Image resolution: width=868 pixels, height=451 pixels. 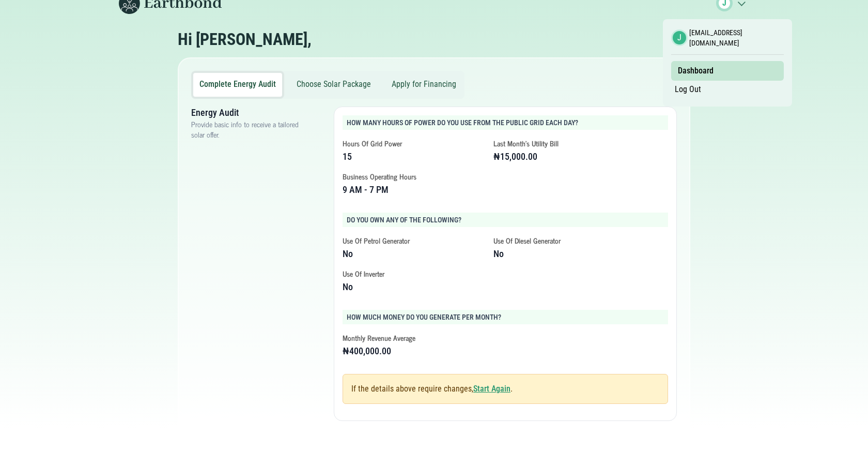 I want to click on p: Use of Petrol Generator, so click(x=414, y=241).